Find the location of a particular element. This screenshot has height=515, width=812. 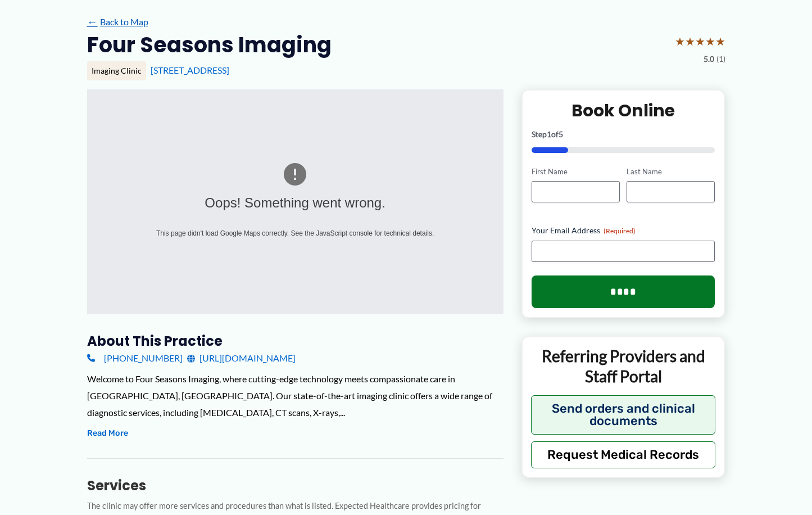

p: Step of is located at coordinates (623, 134).